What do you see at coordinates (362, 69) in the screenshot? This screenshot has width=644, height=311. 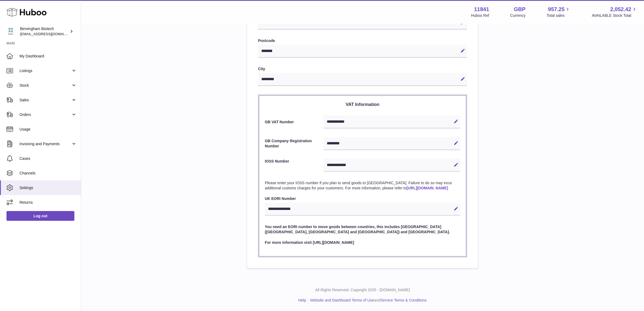 I see `label: City` at bounding box center [362, 69].